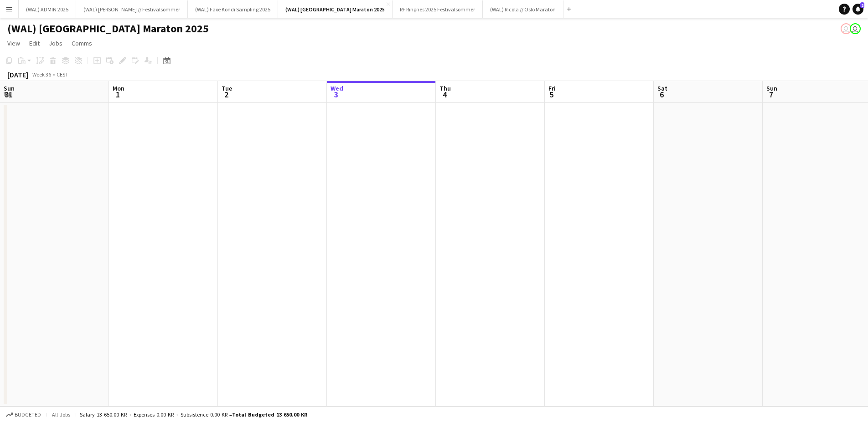  Describe the element at coordinates (227, 88) in the screenshot. I see `span: Tue` at that location.